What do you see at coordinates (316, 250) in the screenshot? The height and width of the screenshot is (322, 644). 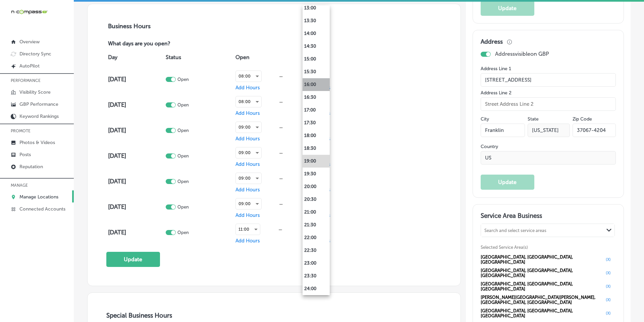 I see `li: 22:30` at bounding box center [316, 250].